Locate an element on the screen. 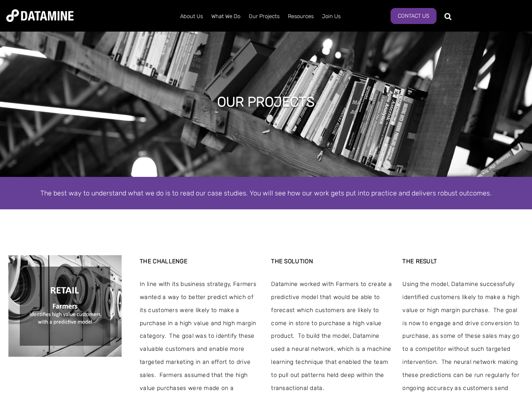 The image size is (532, 398). a: Join Us is located at coordinates (331, 16).